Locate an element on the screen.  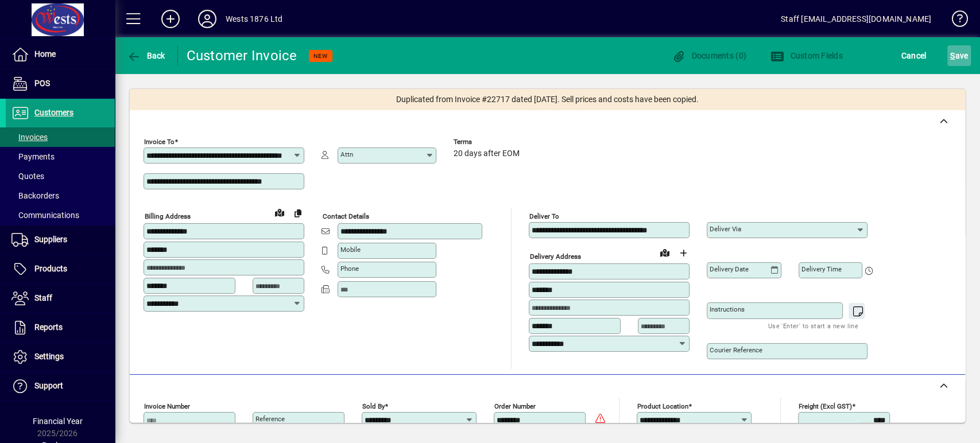
button: Copy to Delivery address is located at coordinates (298, 213).